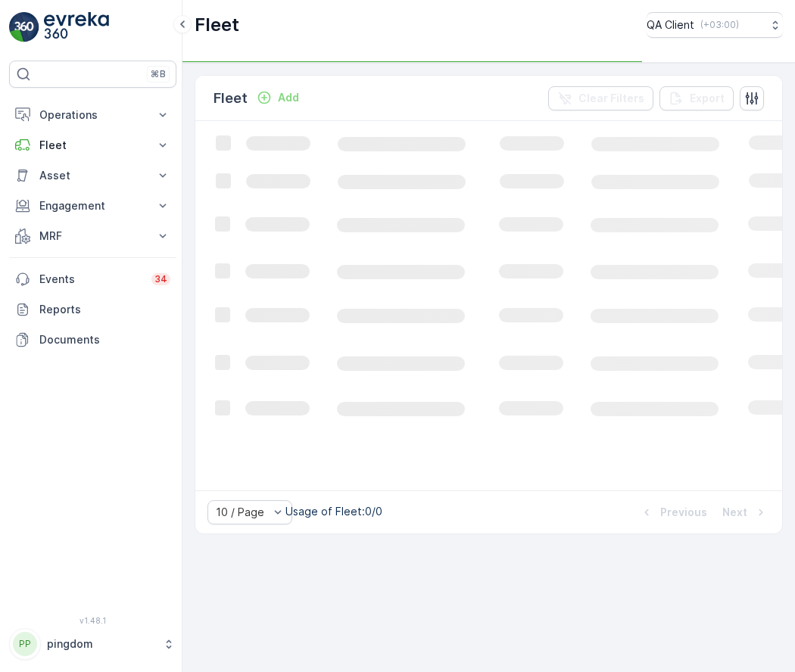 The image size is (795, 672). I want to click on div: PP, so click(25, 644).